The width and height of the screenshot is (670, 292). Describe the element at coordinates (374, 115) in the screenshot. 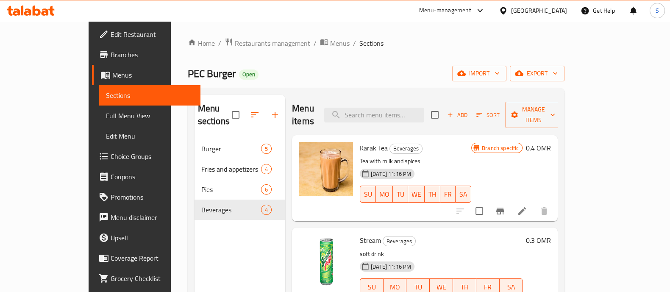

I see `input: search` at that location.